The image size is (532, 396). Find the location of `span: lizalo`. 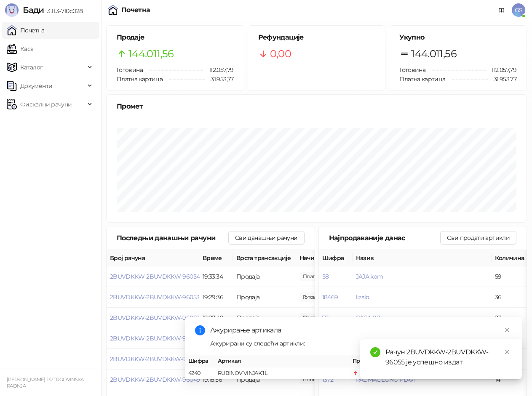

span: lizalo is located at coordinates (363, 297).